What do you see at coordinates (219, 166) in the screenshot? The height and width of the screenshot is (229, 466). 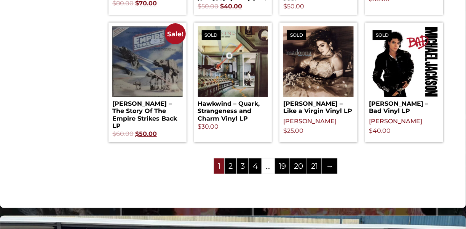 I see `span: Page 1` at bounding box center [219, 166].